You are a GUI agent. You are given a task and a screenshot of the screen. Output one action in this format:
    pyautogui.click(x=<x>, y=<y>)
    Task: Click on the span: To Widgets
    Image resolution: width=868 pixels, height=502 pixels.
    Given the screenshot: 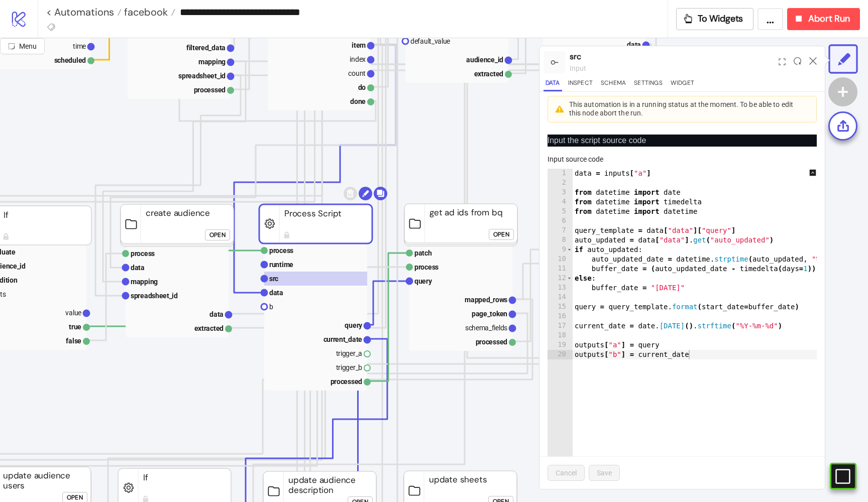 What is the action you would take?
    pyautogui.click(x=720, y=18)
    